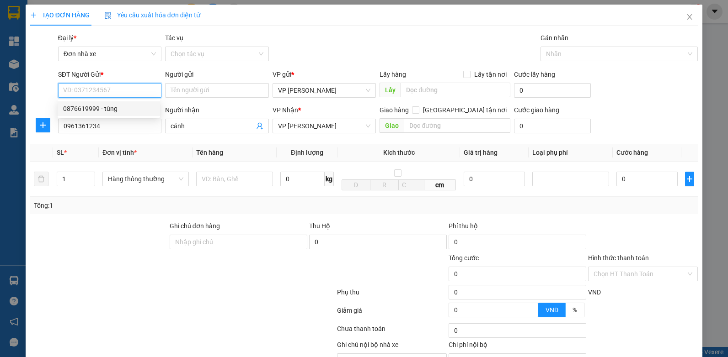 The width and height of the screenshot is (728, 357). Describe the element at coordinates (552, 90) in the screenshot. I see `input: Cước lấy hàng` at that location.